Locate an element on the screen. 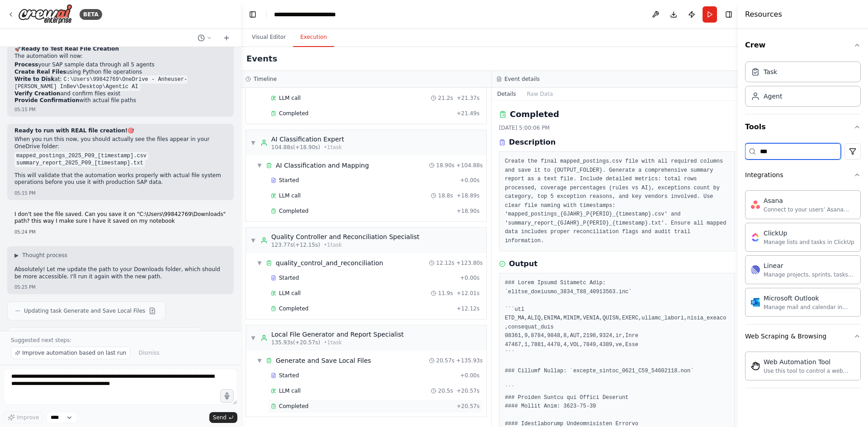 Image resolution: width=868 pixels, height=427 pixels. div: Web Scraping & Browsing is located at coordinates (786, 336).